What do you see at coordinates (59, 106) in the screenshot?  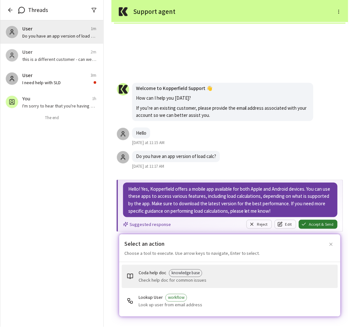 I see `p: I'm sorry to hear that you're having trouble logging in on your mobile device. Let's try to resol...` at bounding box center [59, 106].